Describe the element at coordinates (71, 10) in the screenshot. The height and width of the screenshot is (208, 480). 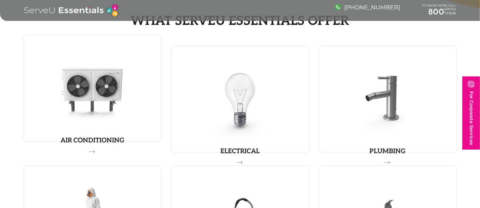
I see `img: logo` at that location.